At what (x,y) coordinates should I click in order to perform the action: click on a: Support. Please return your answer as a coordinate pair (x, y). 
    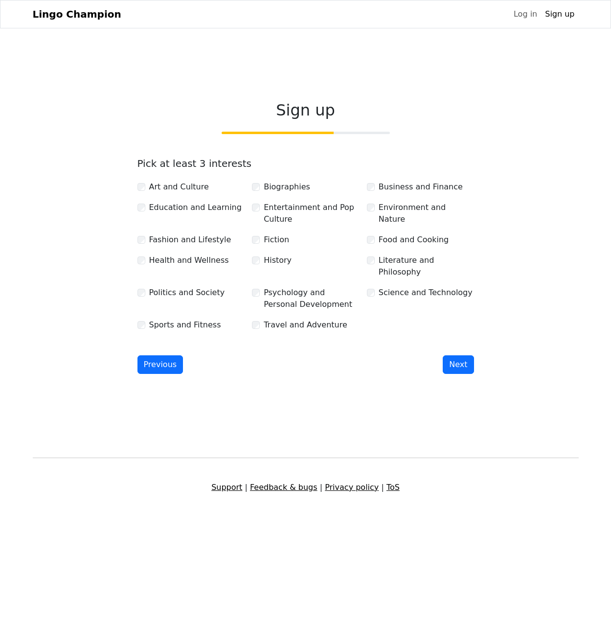
    Looking at the image, I should click on (227, 487).